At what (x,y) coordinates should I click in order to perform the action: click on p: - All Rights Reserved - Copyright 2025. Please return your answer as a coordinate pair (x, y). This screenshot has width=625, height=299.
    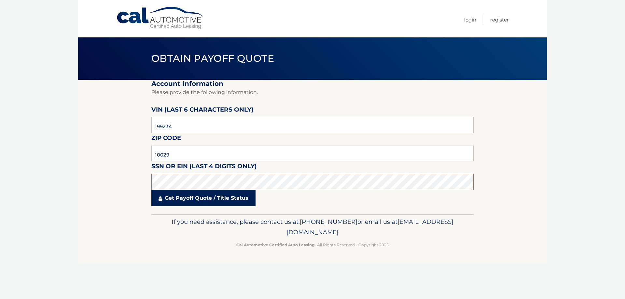
    Looking at the image, I should click on (313, 245).